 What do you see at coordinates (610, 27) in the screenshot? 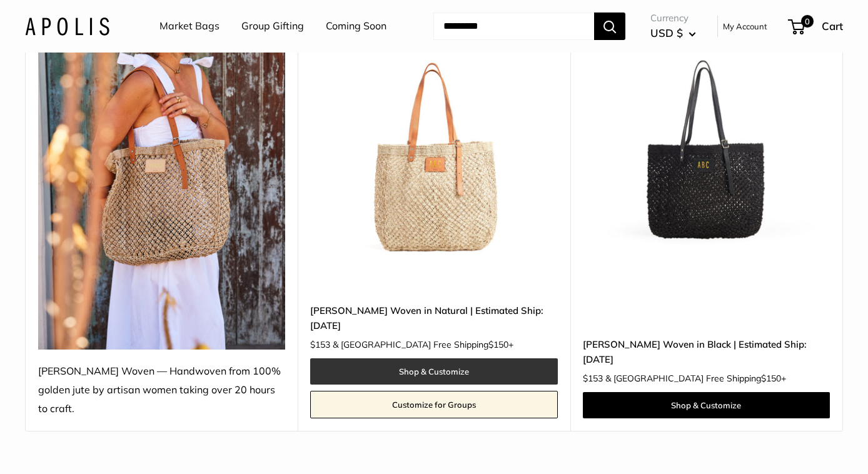
I see `button: Search` at bounding box center [610, 27].